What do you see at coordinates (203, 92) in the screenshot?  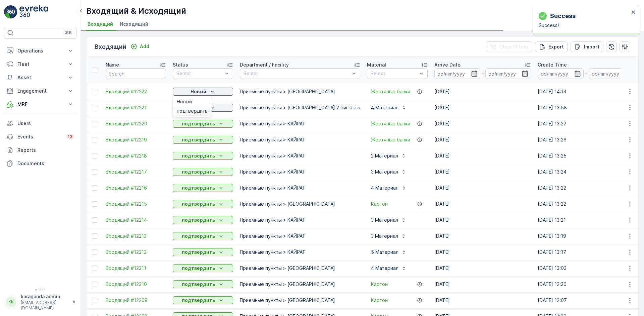 I see `button: Новый` at bounding box center [203, 92].